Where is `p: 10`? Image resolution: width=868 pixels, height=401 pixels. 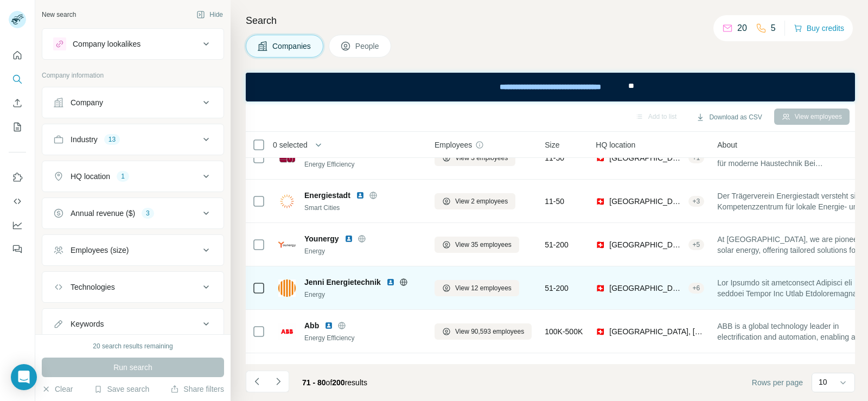 p: 10 is located at coordinates (823, 382).